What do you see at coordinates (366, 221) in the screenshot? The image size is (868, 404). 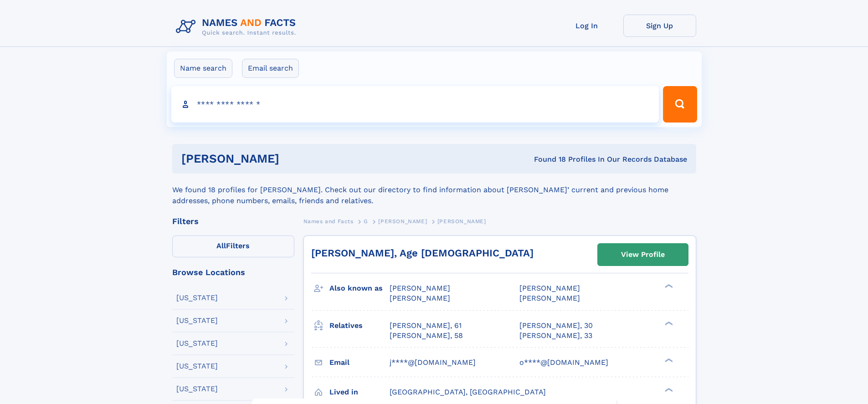 I see `span: G` at bounding box center [366, 221].